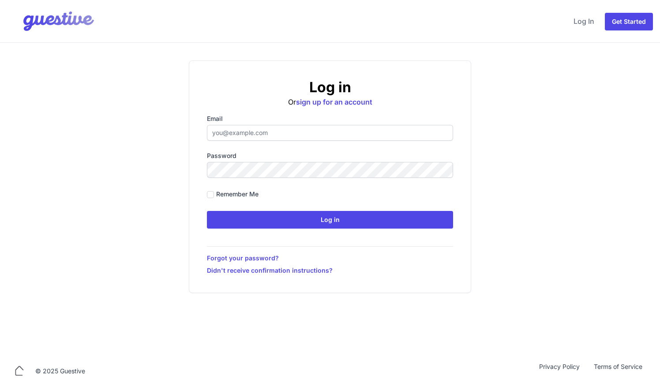 This screenshot has height=387, width=660. What do you see at coordinates (330, 93) in the screenshot?
I see `div: Or` at bounding box center [330, 93].